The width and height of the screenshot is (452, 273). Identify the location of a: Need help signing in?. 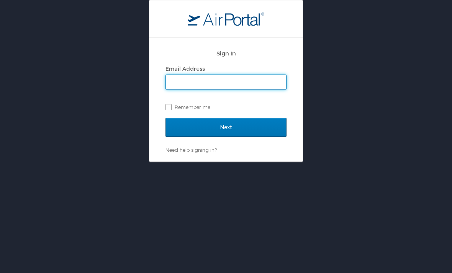
(191, 150).